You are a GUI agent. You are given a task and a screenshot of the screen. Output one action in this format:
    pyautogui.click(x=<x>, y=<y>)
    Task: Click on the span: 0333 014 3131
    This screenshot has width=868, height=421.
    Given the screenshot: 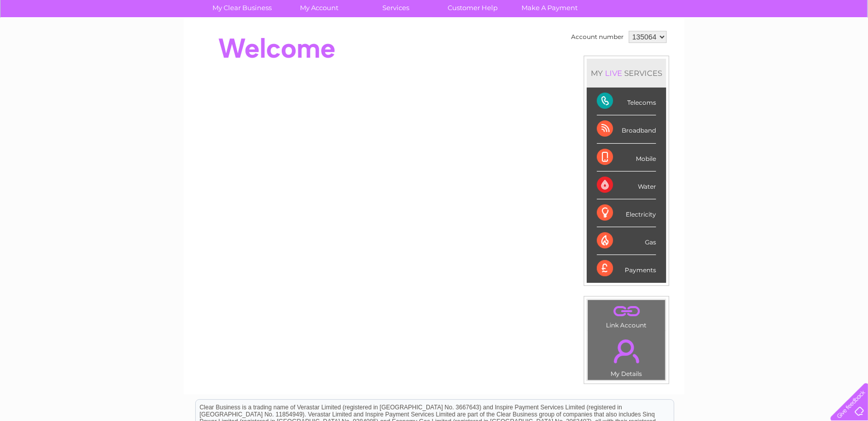 What is the action you would take?
    pyautogui.click(x=713, y=11)
    